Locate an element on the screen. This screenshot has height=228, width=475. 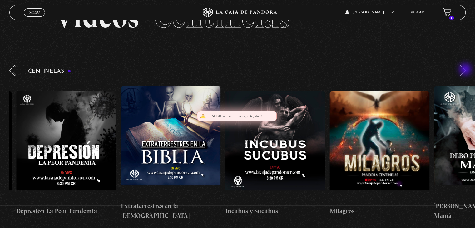
a: Milagros is located at coordinates (379, 153).